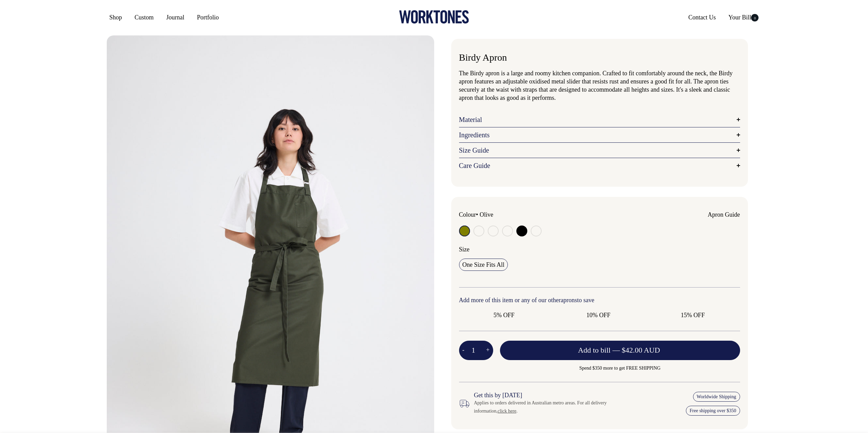 The width and height of the screenshot is (868, 433). I want to click on a: click here, so click(507, 411).